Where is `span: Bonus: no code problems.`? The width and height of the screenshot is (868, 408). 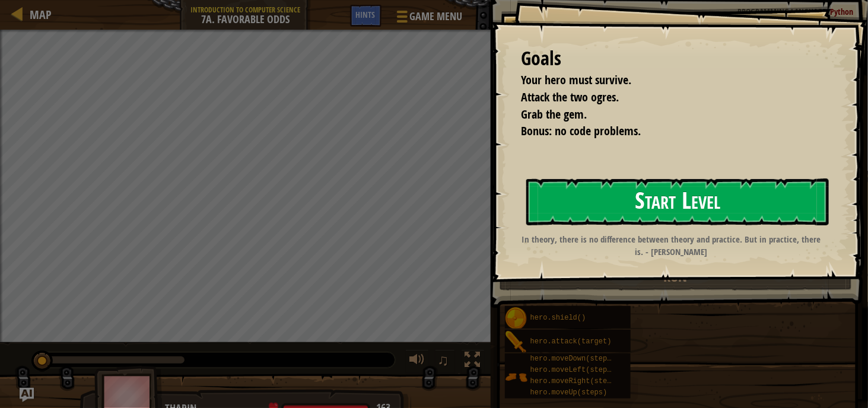
span: Bonus: no code problems. is located at coordinates (581, 131).